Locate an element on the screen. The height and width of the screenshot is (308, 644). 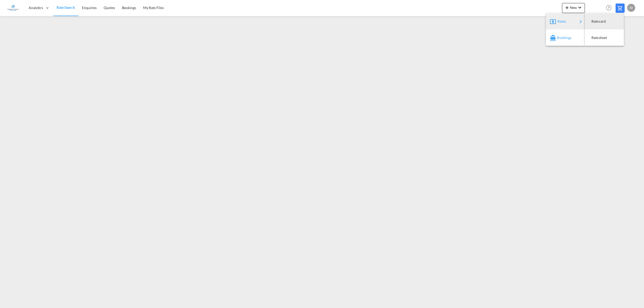
span: Ratesheet is located at coordinates (594, 38).